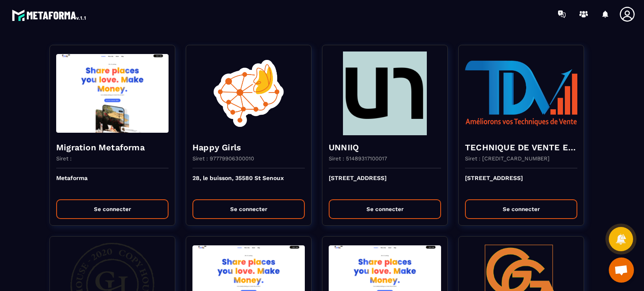 This screenshot has height=291, width=644. I want to click on p: Siret : 97779906300010, so click(223, 158).